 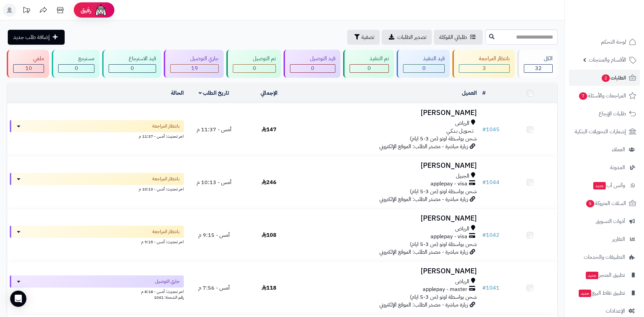 I want to click on div: 10, so click(x=29, y=68).